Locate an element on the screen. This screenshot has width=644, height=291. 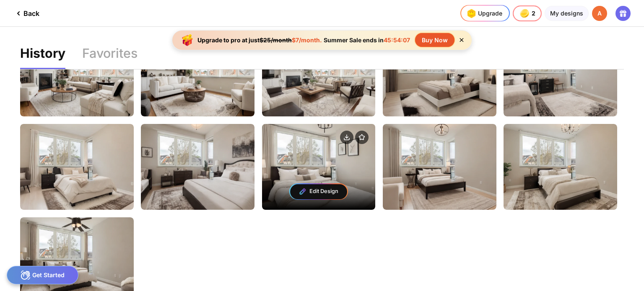
div: Upgrade to pro at just is located at coordinates (260, 40).